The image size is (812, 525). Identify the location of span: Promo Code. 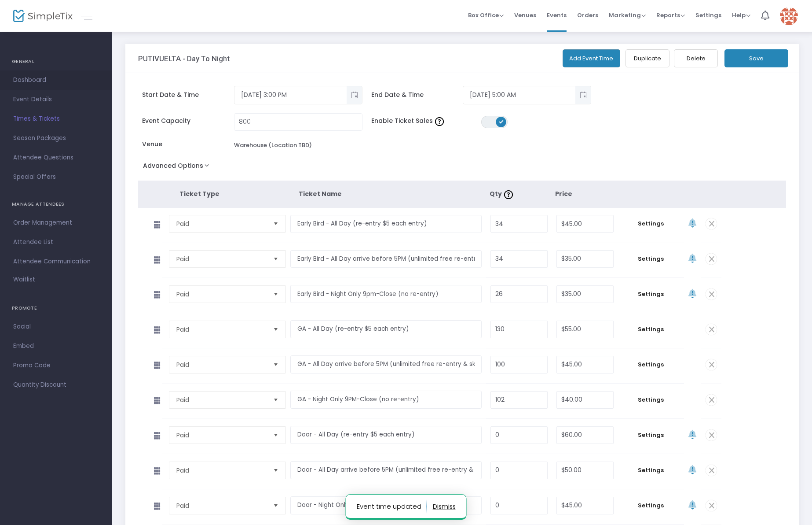
(56, 365).